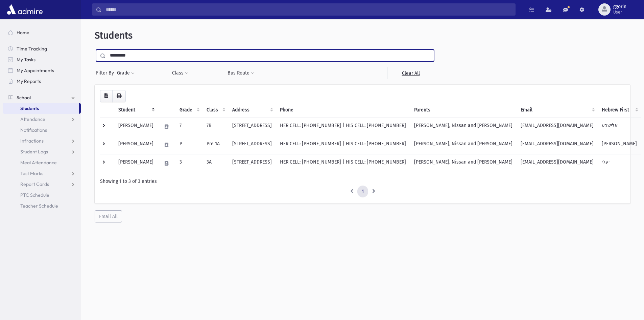 Image resolution: width=644 pixels, height=320 pixels. I want to click on th: Address: activate to sort column ascending, so click(252, 110).